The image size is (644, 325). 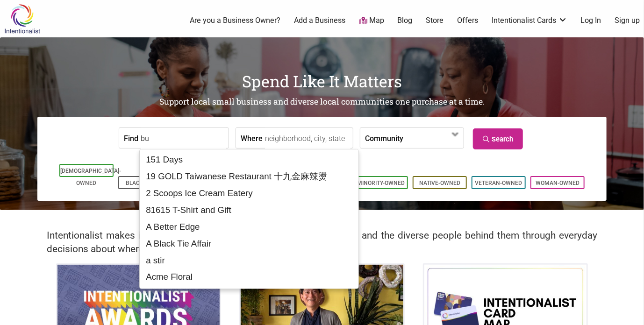 I want to click on div: A Black Tie Affair, so click(x=249, y=244).